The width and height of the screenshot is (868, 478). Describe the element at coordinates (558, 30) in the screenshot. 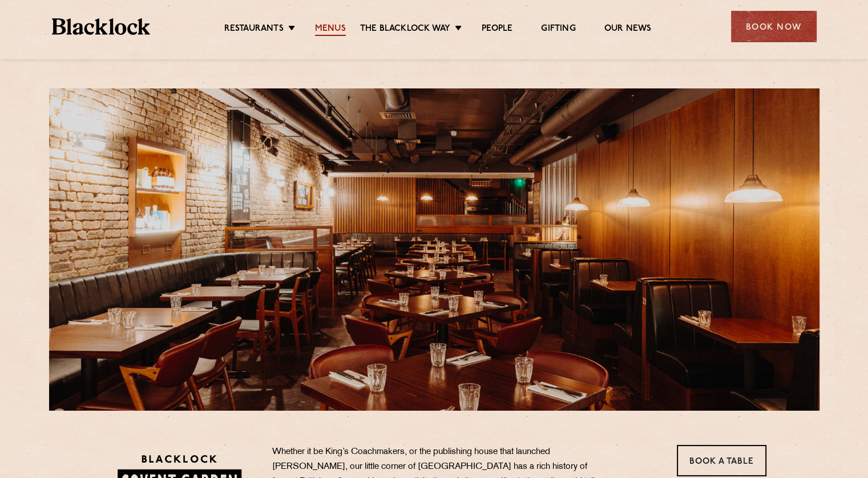

I see `a: Gifting` at that location.